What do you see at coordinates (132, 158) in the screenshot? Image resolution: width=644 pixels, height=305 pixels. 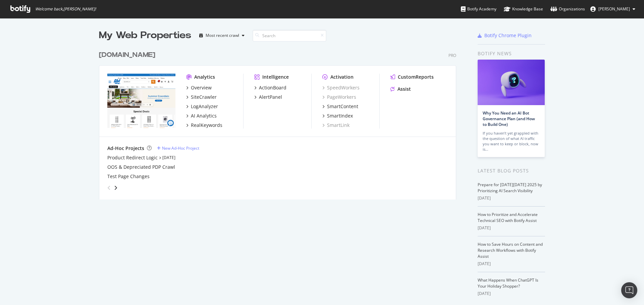 I see `a: Product Redirect Logic` at bounding box center [132, 158].